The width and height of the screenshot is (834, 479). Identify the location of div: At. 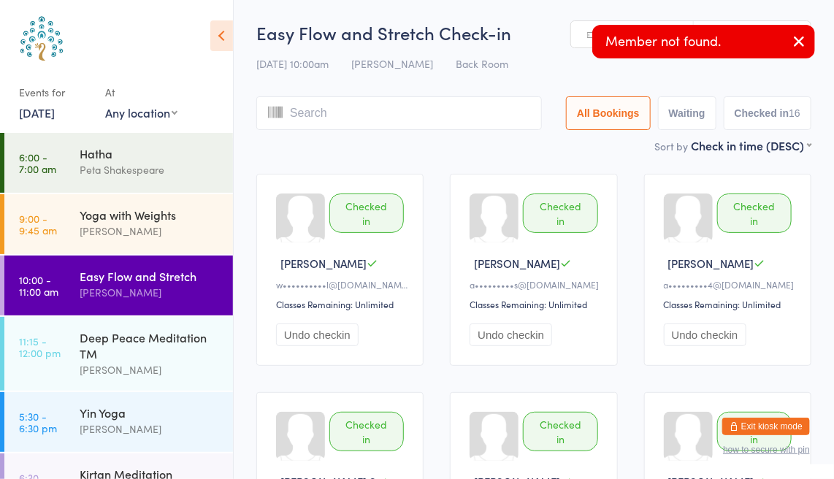
(141, 92).